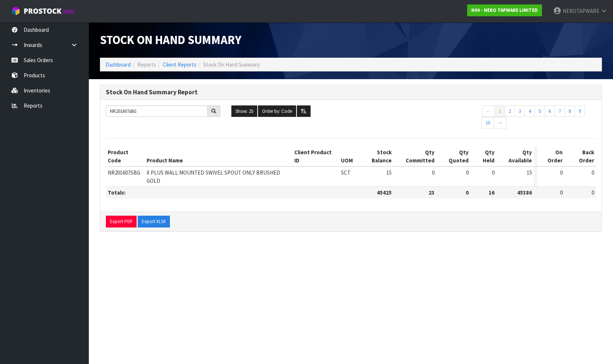  What do you see at coordinates (347, 156) in the screenshot?
I see `th: UOM` at bounding box center [347, 156].